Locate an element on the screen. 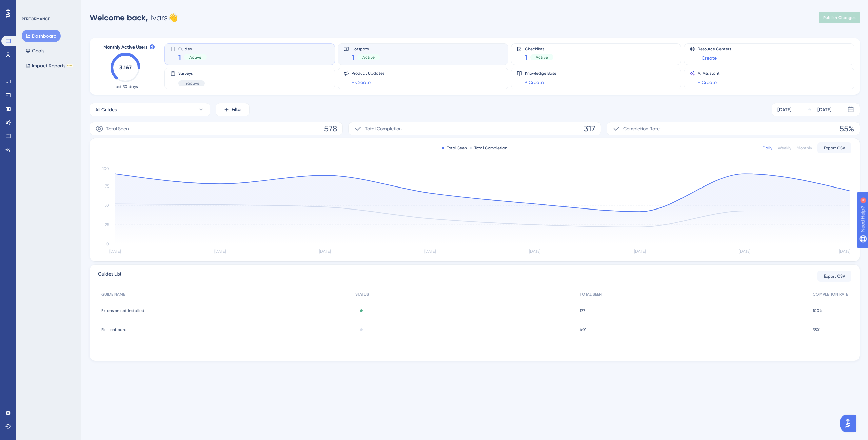 The image size is (868, 440). span: Completion Rate is located at coordinates (641, 129).